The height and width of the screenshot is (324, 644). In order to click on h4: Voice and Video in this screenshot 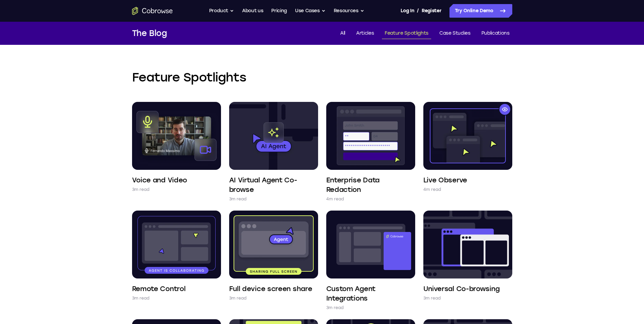, I will do `click(159, 180)`.